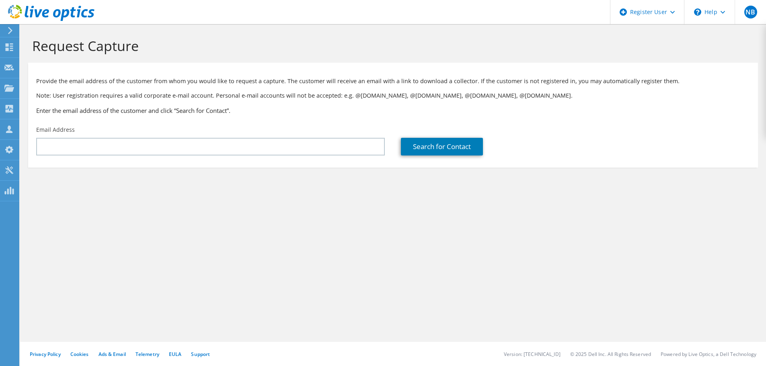 The image size is (766, 366). What do you see at coordinates (147, 354) in the screenshot?
I see `a: Telemetry` at bounding box center [147, 354].